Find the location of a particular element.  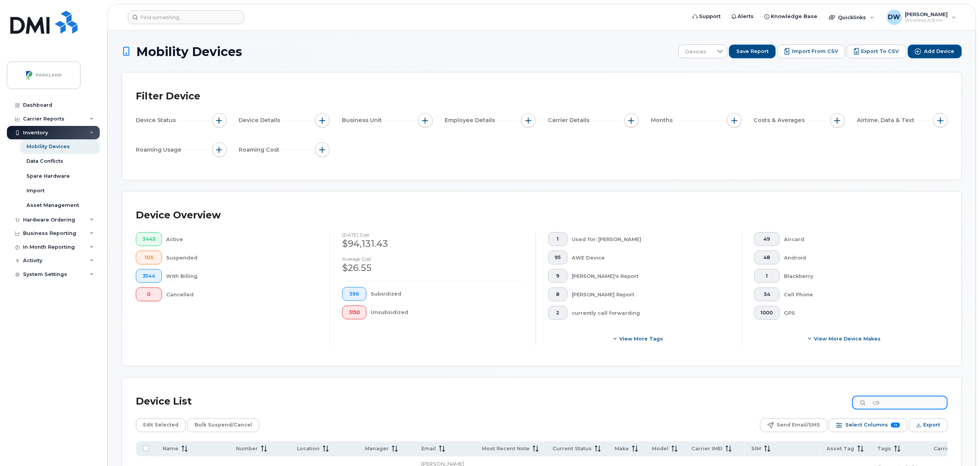

button: 1000 is located at coordinates (767, 313).